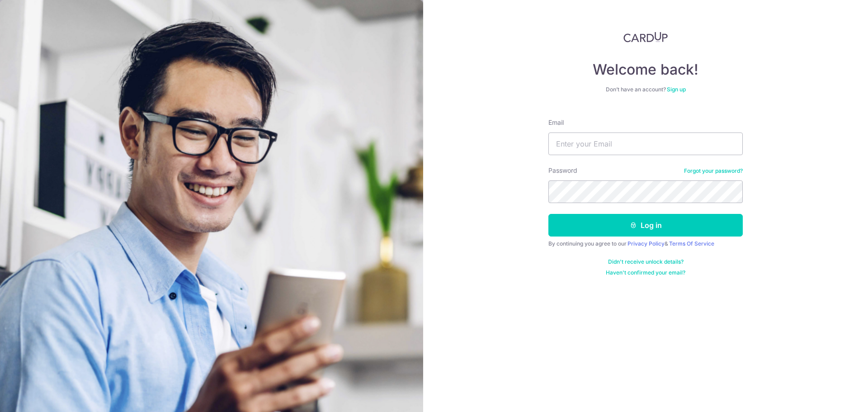 This screenshot has width=868, height=412. What do you see at coordinates (646, 244) in the screenshot?
I see `a: Privacy Policy` at bounding box center [646, 244].